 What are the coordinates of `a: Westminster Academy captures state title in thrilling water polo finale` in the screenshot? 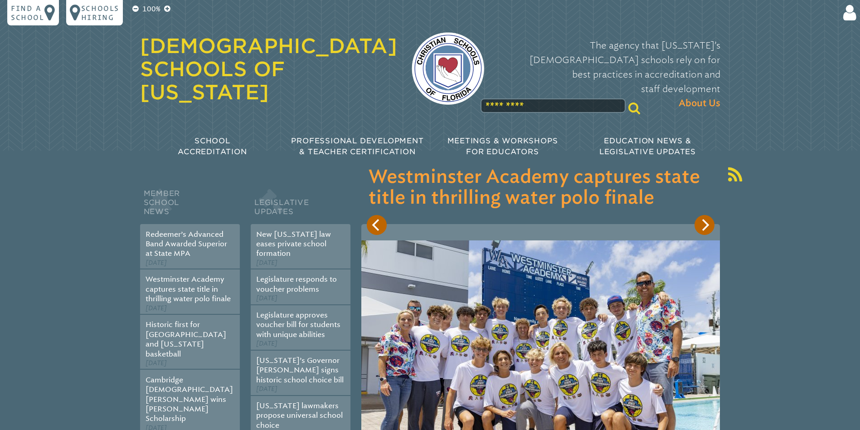 It's located at (188, 289).